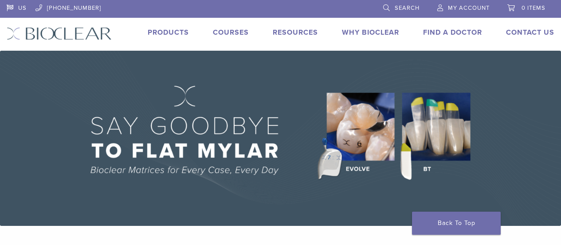 Image resolution: width=561 pixels, height=245 pixels. Describe the element at coordinates (457, 223) in the screenshot. I see `a: Back To Top` at that location.